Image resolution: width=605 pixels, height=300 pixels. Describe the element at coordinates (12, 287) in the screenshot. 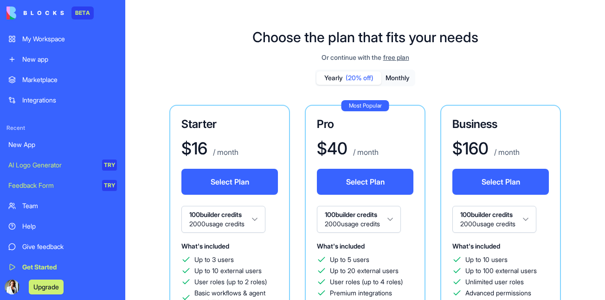

I see `img: ACg8ocLeT_6jl1M7dcCYxWA06gspQRImWfY2t6mpSlCBnDpeoBr47ryF9g=s96-c` at that location.